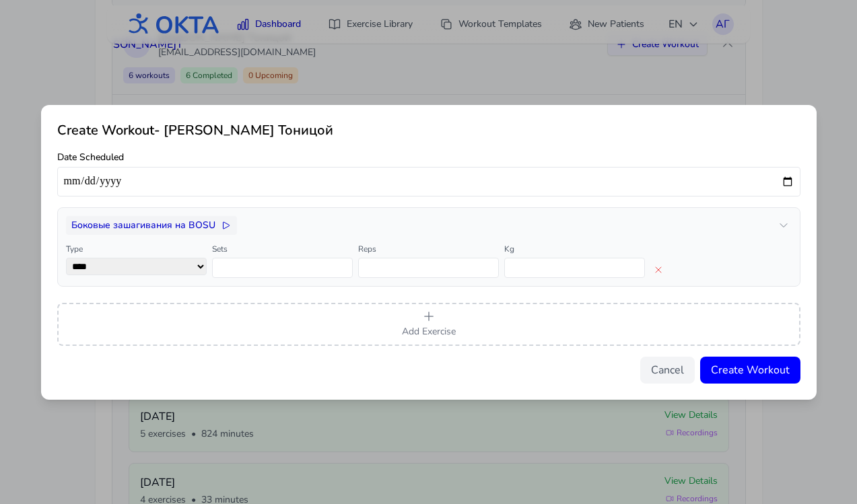  Describe the element at coordinates (366, 249) in the screenshot. I see `label: Reps` at that location.